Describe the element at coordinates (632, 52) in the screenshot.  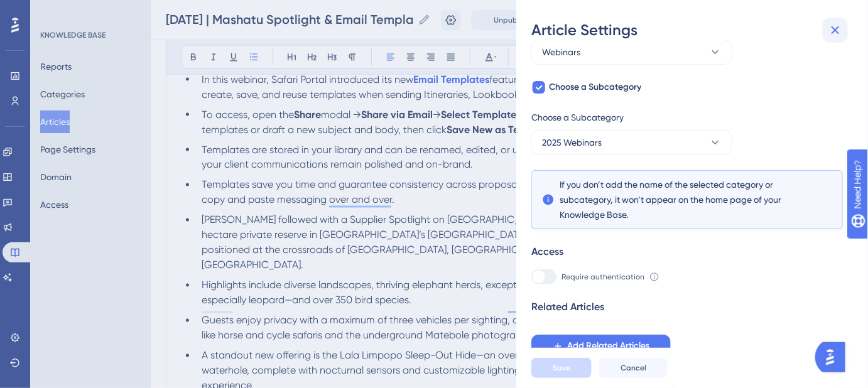
I see `button: Webinars` at that location.